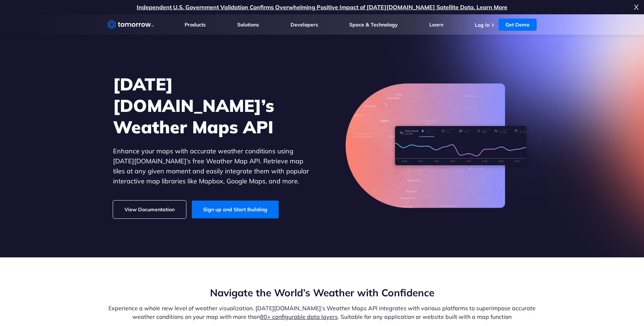 This screenshot has width=644, height=326. Describe the element at coordinates (436, 25) in the screenshot. I see `a: Learn` at that location.